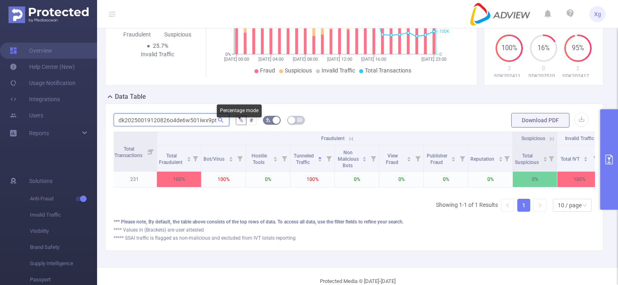 The width and height of the screenshot is (618, 285). Describe the element at coordinates (214, 159) in the screenshot. I see `span: Bot/Virus` at that location.